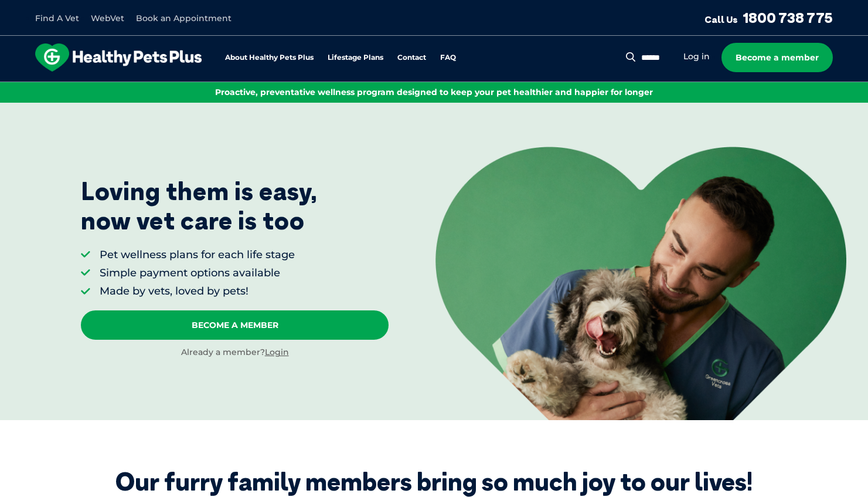 Image resolution: width=868 pixels, height=497 pixels. What do you see at coordinates (411, 58) in the screenshot?
I see `a: Contact` at bounding box center [411, 58].